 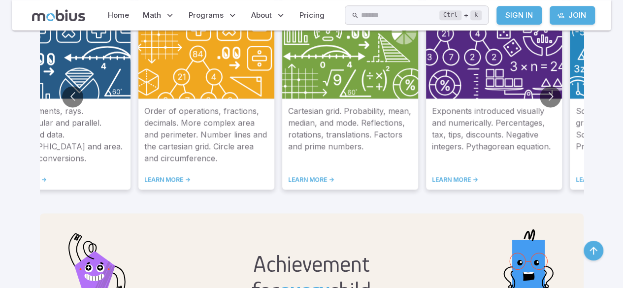 I want to click on img: Grade 5, so click(x=206, y=61).